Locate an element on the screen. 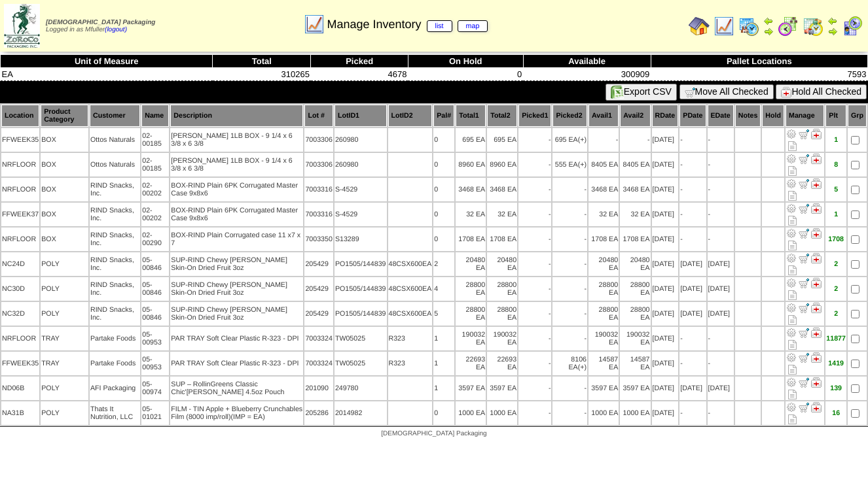 This screenshot has width=868, height=504. td: 4 is located at coordinates (444, 289).